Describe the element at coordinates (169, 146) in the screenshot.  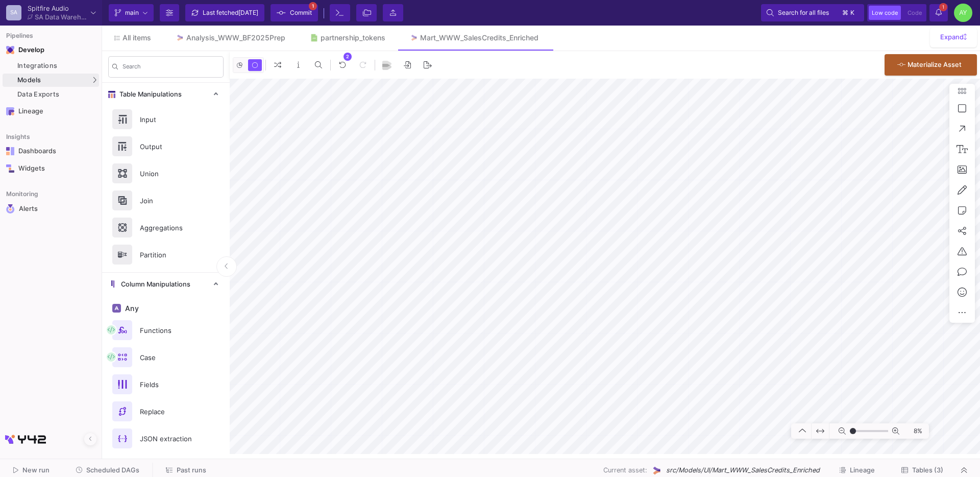
I see `div: Output` at that location.